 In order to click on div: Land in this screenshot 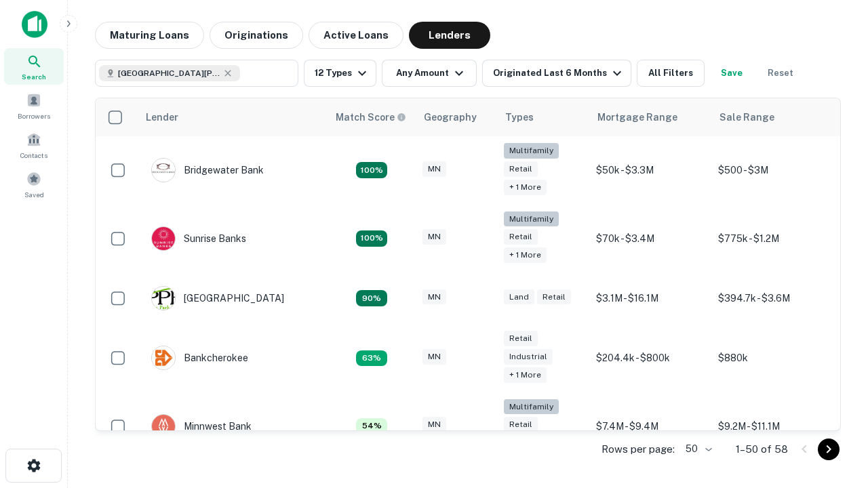, I will do `click(519, 297)`.